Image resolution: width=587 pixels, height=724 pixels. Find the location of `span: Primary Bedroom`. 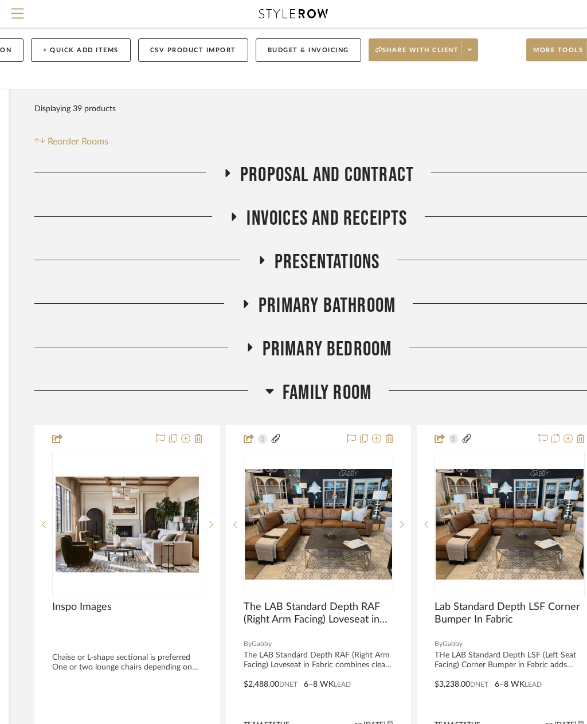

span: Primary Bedroom is located at coordinates (328, 350).